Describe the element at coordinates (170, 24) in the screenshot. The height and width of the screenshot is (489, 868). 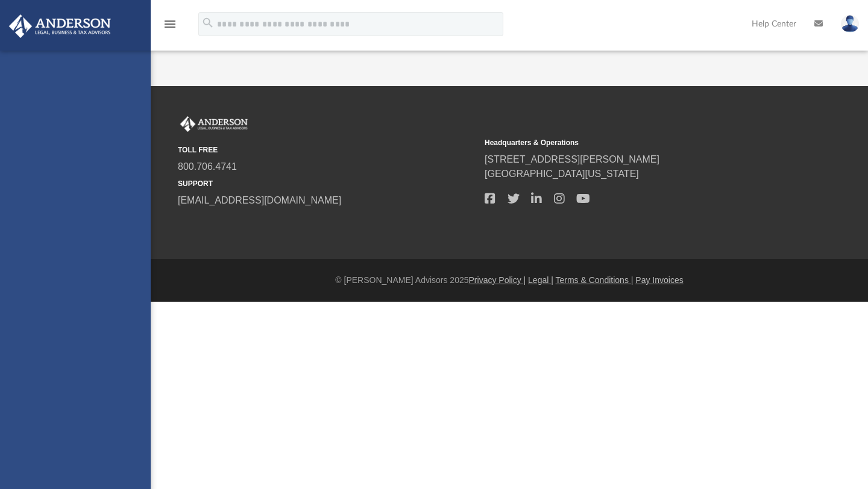
I see `i: menu` at that location.